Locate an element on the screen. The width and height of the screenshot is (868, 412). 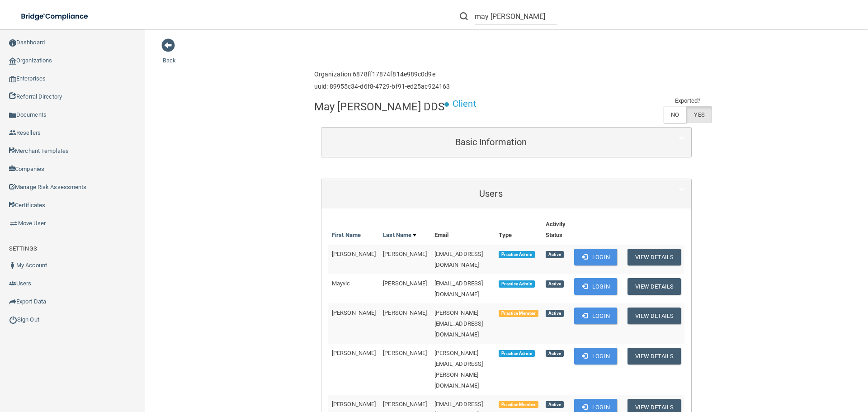
img: icon-users.e205127d.png is located at coordinates (13, 284).